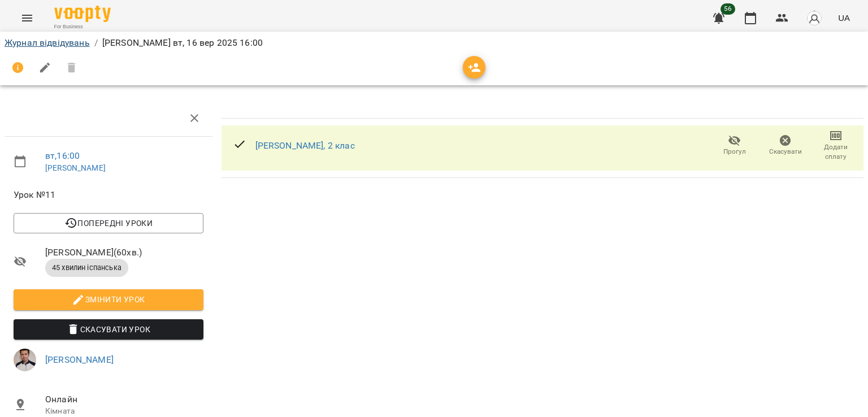 This screenshot has height=417, width=868. What do you see at coordinates (734, 152) in the screenshot?
I see `span: Прогул` at bounding box center [734, 152].